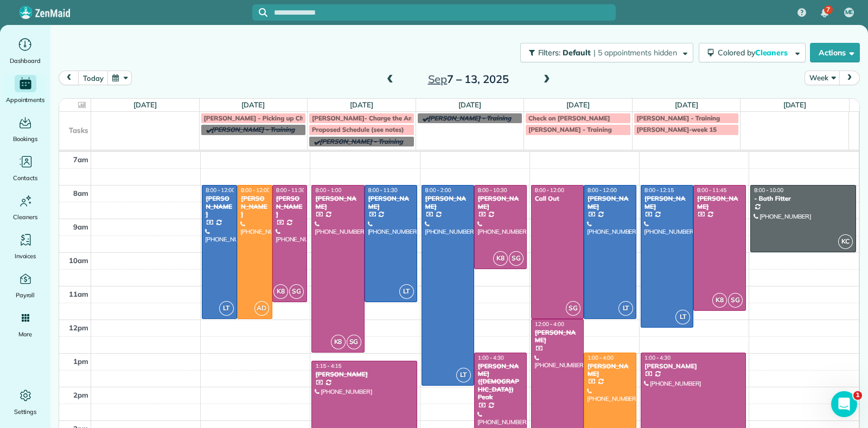 The width and height of the screenshot is (868, 428). Describe the element at coordinates (858, 395) in the screenshot. I see `span: 1` at that location.